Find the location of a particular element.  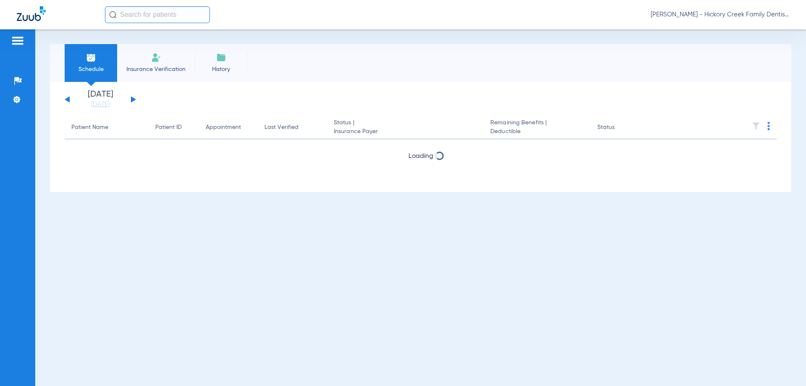

span: Schedule is located at coordinates (91, 69).